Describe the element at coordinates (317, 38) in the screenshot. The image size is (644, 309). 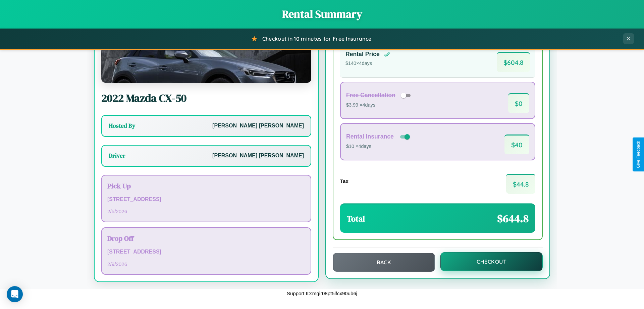
I see `span: Checkout in 10 minutes for Free Insurance` at that location.